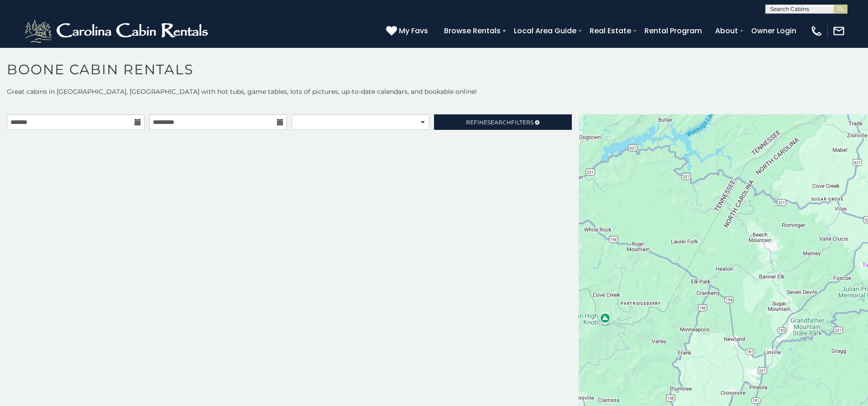  I want to click on span: Refine Filters, so click(500, 122).